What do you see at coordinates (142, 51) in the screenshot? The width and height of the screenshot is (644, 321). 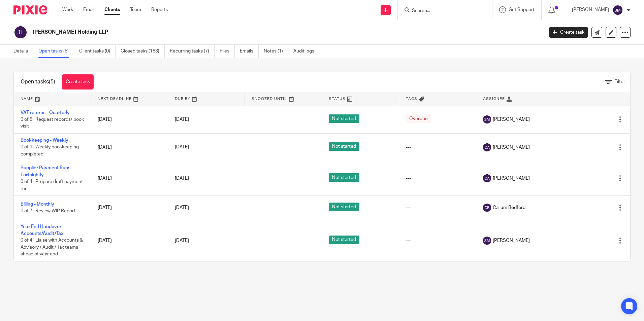 I see `a: Closed tasks (163)` at bounding box center [142, 51].